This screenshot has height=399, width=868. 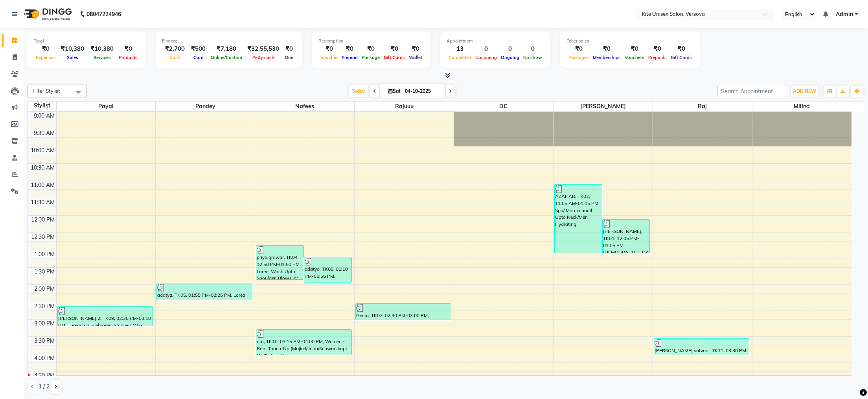 I want to click on div: ritu, TK10, 03:15 PM-04:00 PM, Women - Root Touch-Up (Majirel/ Inoa/Schwarzkopf Up To 1 Inch), so click(x=304, y=342).